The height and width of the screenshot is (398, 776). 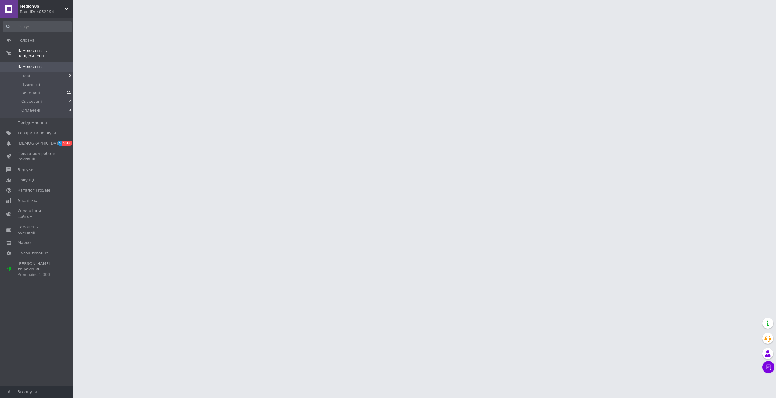 I want to click on span: Оплачені, so click(x=31, y=110).